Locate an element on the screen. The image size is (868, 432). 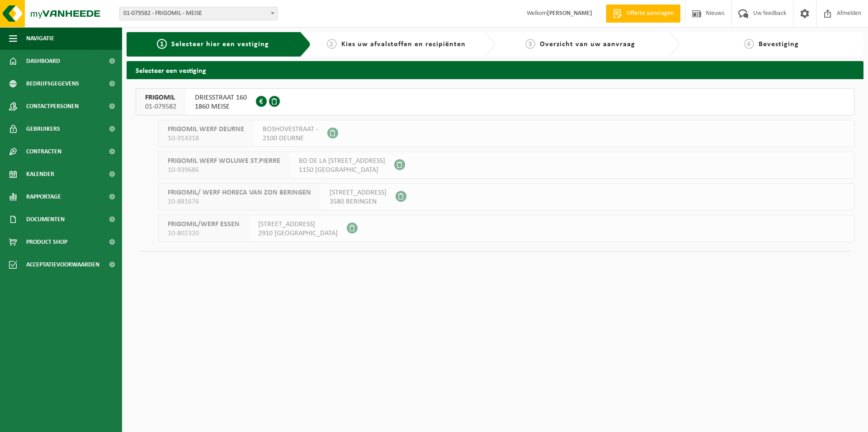
span: Product Shop is located at coordinates (46, 242).